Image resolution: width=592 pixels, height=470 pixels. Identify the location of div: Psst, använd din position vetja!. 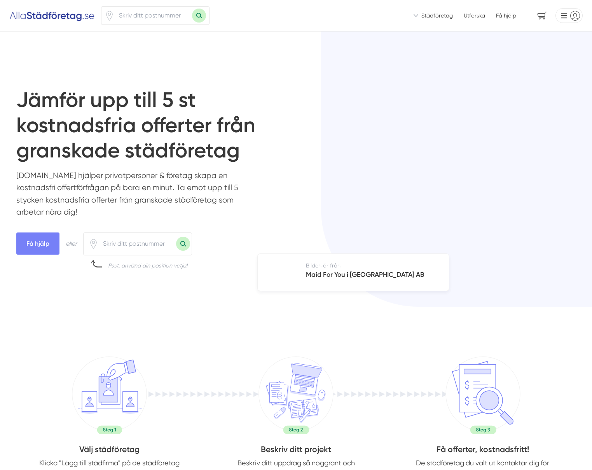
(148, 266).